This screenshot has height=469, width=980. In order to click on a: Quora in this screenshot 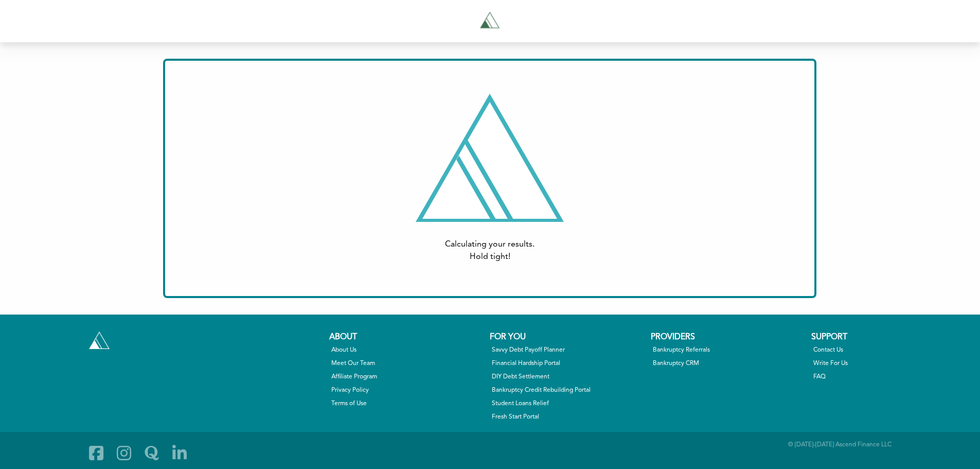, I will do `click(152, 453)`.